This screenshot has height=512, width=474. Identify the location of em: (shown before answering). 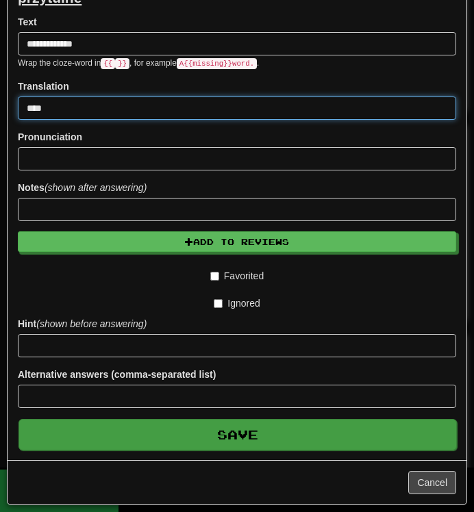
(91, 324).